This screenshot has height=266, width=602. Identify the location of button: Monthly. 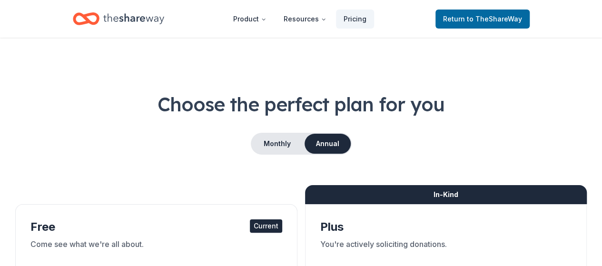
(277, 144).